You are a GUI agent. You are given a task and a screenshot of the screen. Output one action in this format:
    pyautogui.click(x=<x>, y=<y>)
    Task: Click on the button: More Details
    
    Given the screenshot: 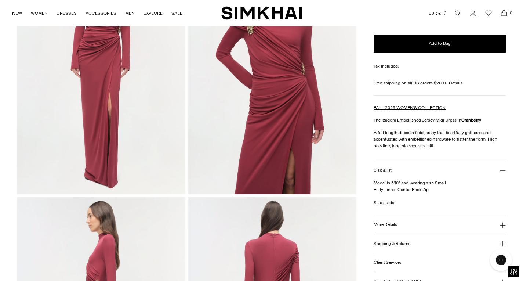 What is the action you would take?
    pyautogui.click(x=440, y=224)
    